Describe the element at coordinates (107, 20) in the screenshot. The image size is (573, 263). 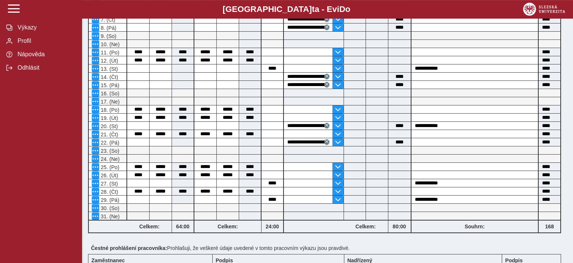
I see `span: 7. (Čt)` at that location.